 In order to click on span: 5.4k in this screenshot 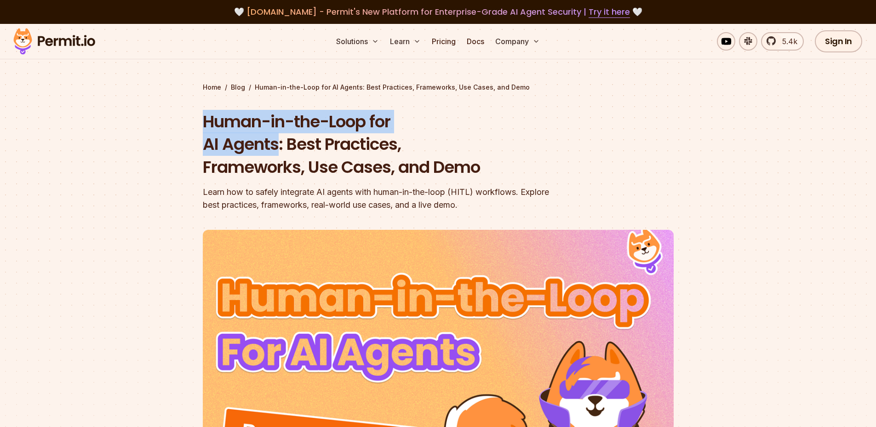, I will do `click(787, 41)`.